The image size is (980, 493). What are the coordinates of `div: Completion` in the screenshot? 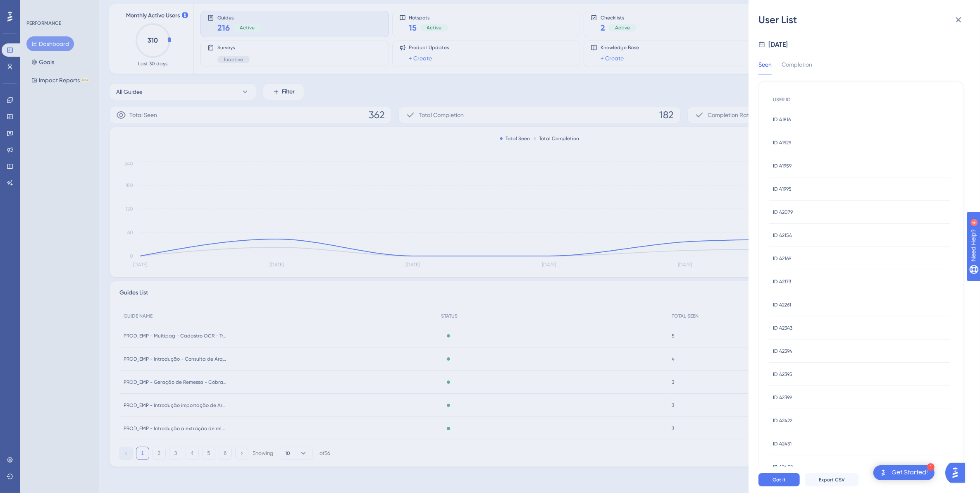 It's located at (796, 67).